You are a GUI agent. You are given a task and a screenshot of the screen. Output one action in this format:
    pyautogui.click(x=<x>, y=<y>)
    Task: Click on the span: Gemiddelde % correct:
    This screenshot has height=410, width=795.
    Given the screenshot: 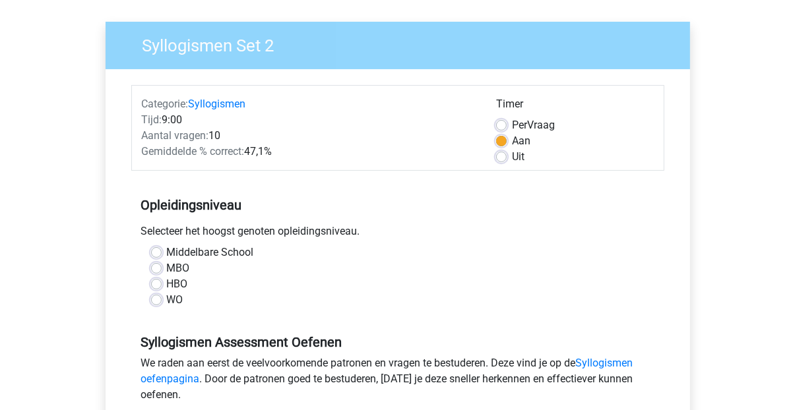 What is the action you would take?
    pyautogui.click(x=193, y=151)
    